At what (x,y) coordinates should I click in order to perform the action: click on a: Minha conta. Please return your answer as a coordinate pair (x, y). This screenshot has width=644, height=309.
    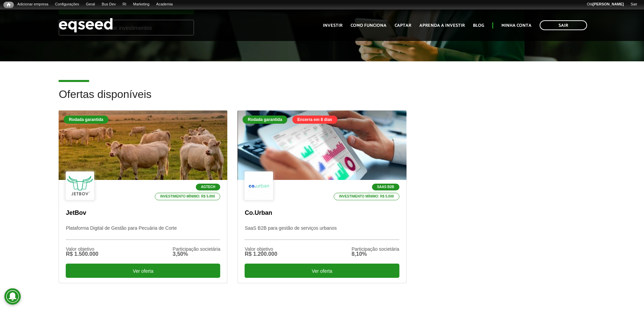
    Looking at the image, I should click on (516, 25).